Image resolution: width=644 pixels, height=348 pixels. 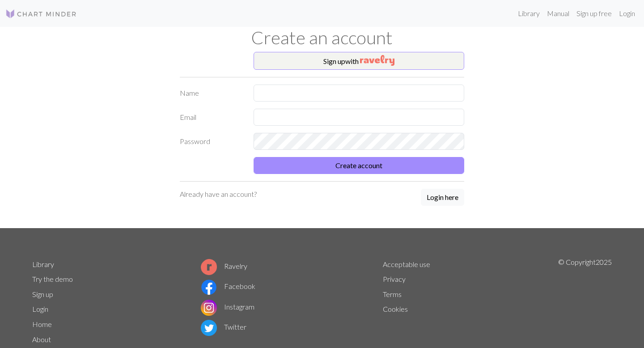 What do you see at coordinates (594, 14) in the screenshot?
I see `a: Sign up free` at bounding box center [594, 14].